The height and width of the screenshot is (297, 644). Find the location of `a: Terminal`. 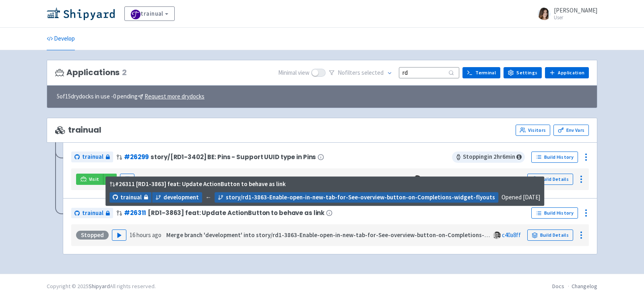

a: Terminal is located at coordinates (481, 73).